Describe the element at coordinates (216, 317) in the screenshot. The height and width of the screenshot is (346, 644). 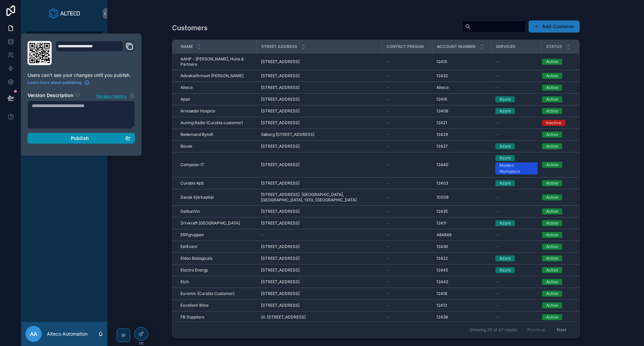
I see `a: FB Suppliers` at that location.